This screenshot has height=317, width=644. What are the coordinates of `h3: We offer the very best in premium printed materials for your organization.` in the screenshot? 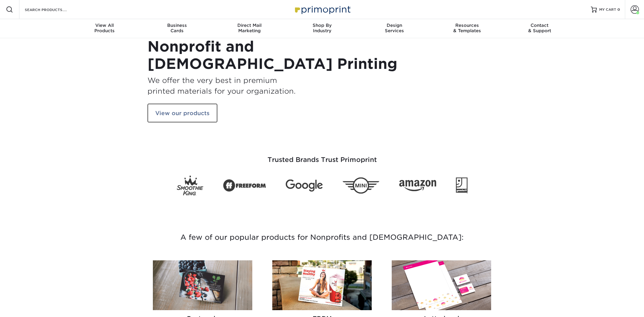 It's located at (233, 86).